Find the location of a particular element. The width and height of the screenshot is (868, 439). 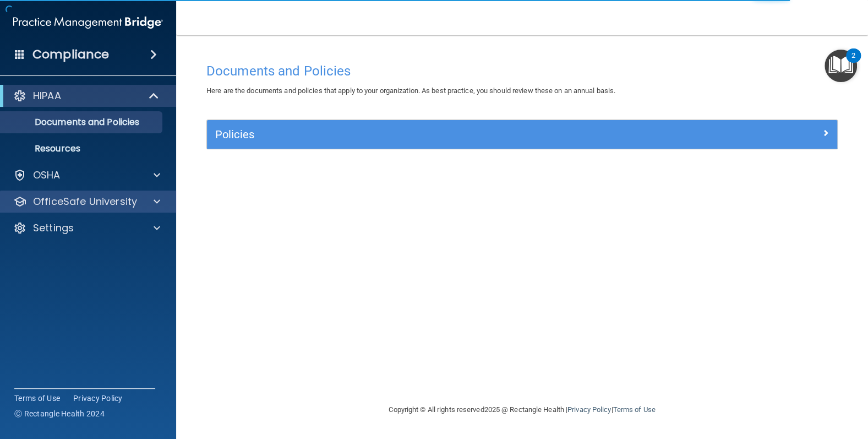

p: Settings is located at coordinates (53, 228).